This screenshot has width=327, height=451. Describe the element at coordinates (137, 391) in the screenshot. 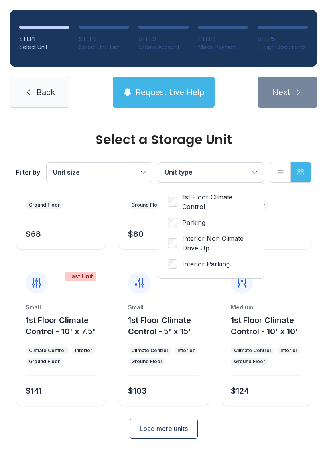

I see `div: $103` at that location.